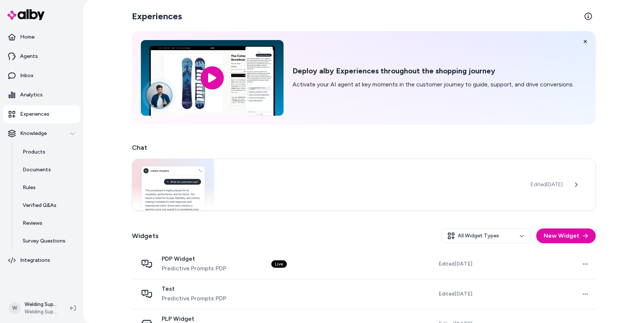 Image resolution: width=644 pixels, height=323 pixels. I want to click on a: Home, so click(42, 37).